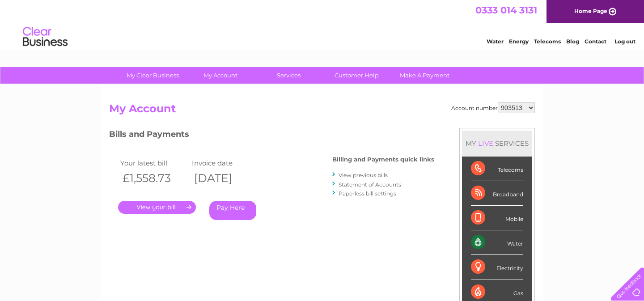 Image resolution: width=644 pixels, height=301 pixels. I want to click on h4: Billing and Payments quick links, so click(383, 159).